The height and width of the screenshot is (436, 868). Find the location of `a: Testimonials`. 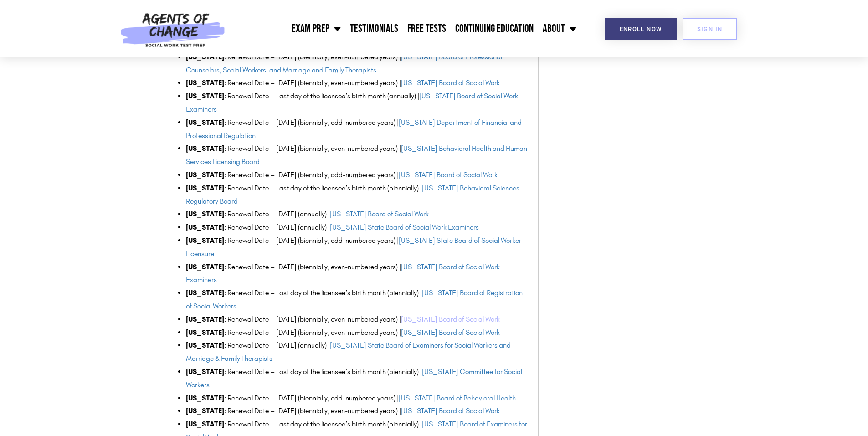

a: Testimonials is located at coordinates (374, 28).